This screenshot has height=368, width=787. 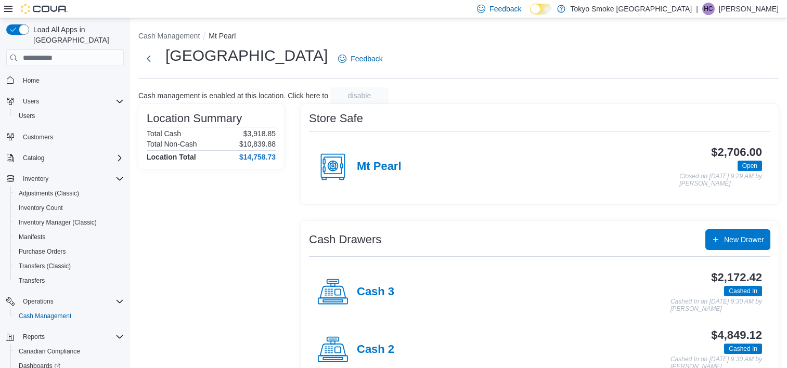 I want to click on h6: Total Cash, so click(x=164, y=134).